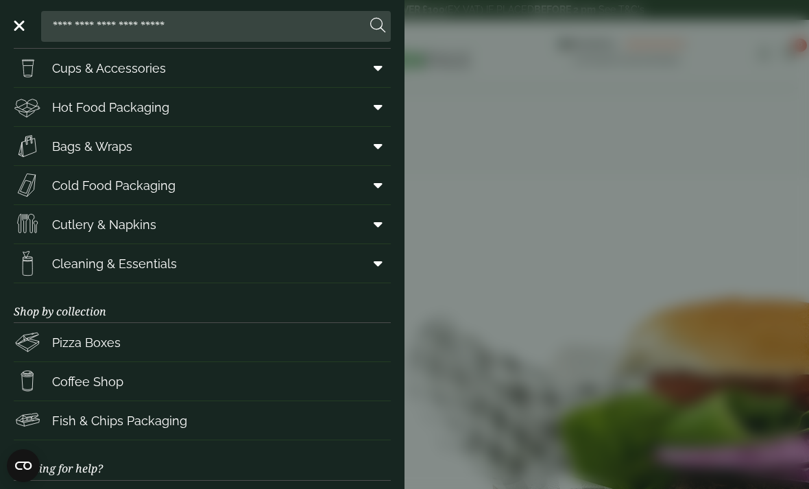 The image size is (809, 489). Describe the element at coordinates (27, 146) in the screenshot. I see `img: Paper_carriers.svg` at that location.